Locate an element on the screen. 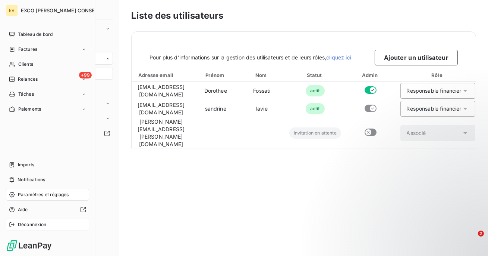  span: +99 is located at coordinates (85, 75).